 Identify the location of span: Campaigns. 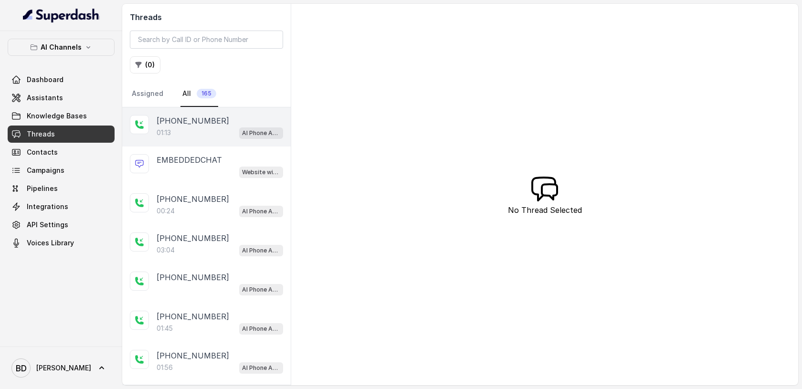
(45, 171).